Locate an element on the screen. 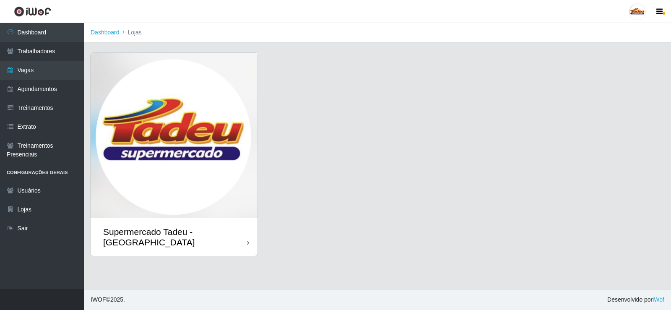  a: iWof is located at coordinates (659, 300).